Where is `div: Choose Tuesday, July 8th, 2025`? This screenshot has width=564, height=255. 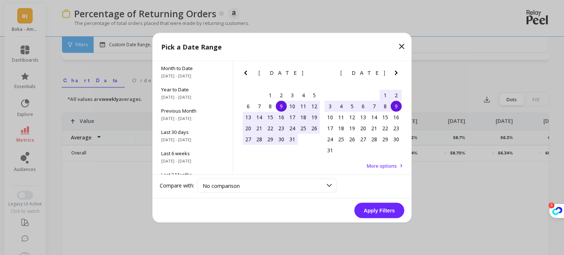 div: Choose Tuesday, July 8th, 2025 is located at coordinates (270, 106).